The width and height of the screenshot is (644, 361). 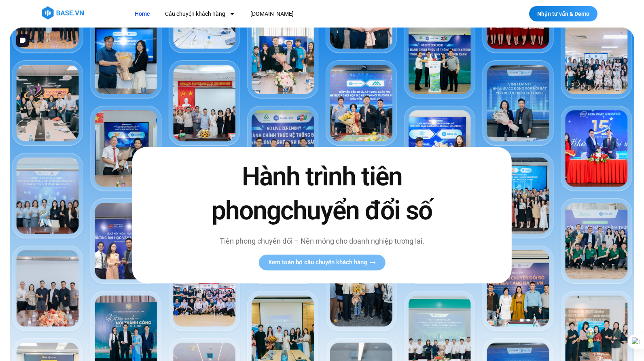 I want to click on p: Tiên phong chuyển đổi – Nền móng cho doanh nghiệp tương lai., so click(x=322, y=241).